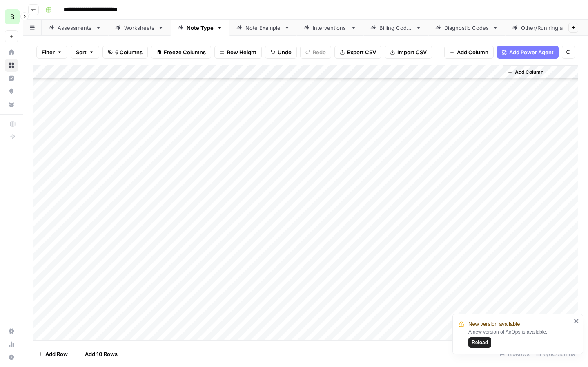 The width and height of the screenshot is (588, 367). What do you see at coordinates (514, 354) in the screenshot?
I see `div: 129 Rows` at bounding box center [514, 354].